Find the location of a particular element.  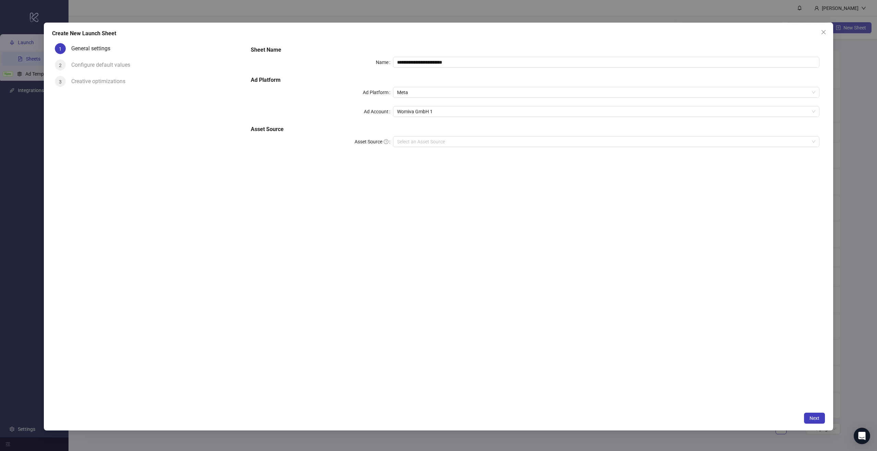

span: Meta is located at coordinates (606, 92).